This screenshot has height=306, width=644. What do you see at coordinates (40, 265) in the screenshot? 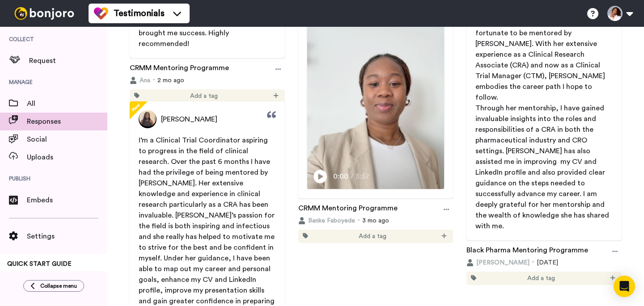
I see `span: QUICK START GUIDE` at bounding box center [40, 265].